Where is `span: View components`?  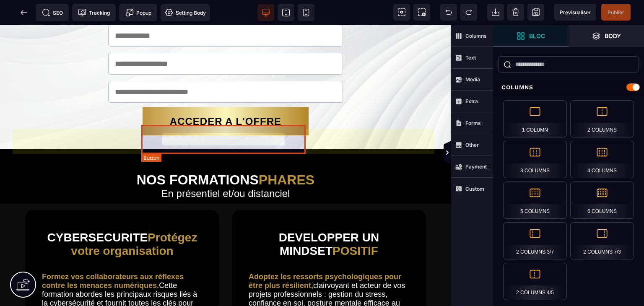
span: View components is located at coordinates (402, 12).